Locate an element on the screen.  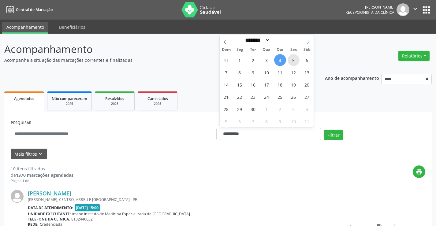
span: Cancelados is located at coordinates (158, 99).